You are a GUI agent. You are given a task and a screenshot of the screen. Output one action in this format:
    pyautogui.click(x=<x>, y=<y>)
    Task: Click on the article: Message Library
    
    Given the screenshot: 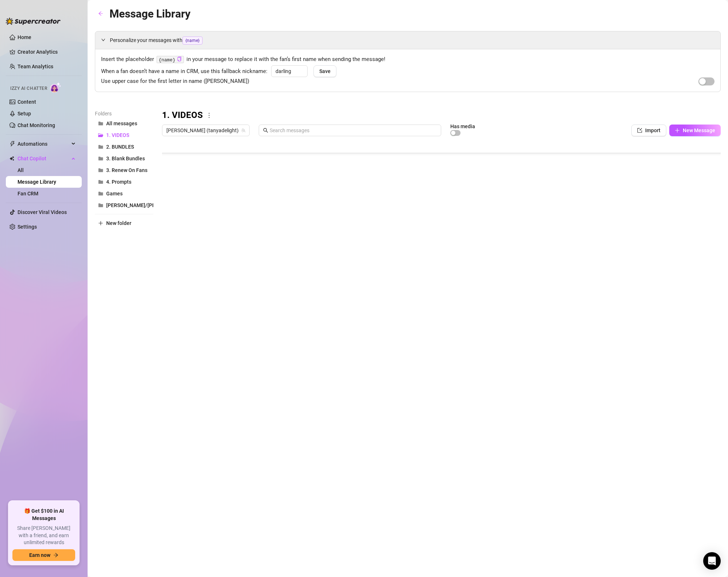 What is the action you would take?
    pyautogui.click(x=150, y=14)
    